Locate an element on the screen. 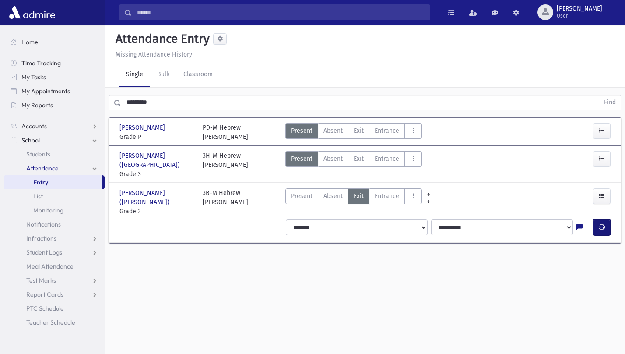 The width and height of the screenshot is (625, 354). a: My Tasks is located at coordinates (54, 77).